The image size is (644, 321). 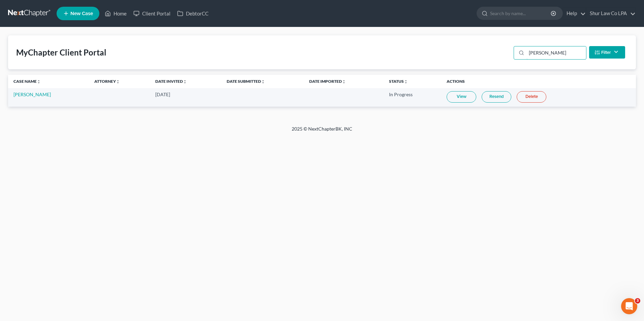 I want to click on a: Attorneyunfold_more, so click(x=107, y=81).